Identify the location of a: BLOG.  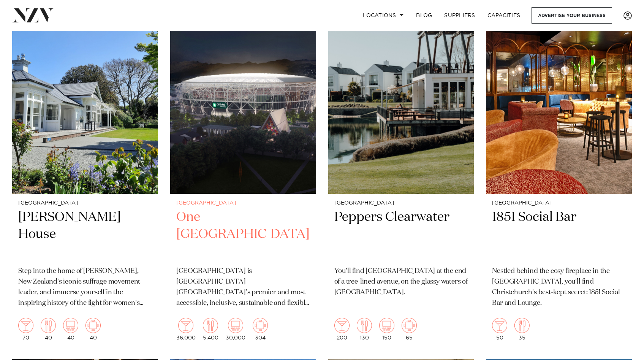
(424, 15).